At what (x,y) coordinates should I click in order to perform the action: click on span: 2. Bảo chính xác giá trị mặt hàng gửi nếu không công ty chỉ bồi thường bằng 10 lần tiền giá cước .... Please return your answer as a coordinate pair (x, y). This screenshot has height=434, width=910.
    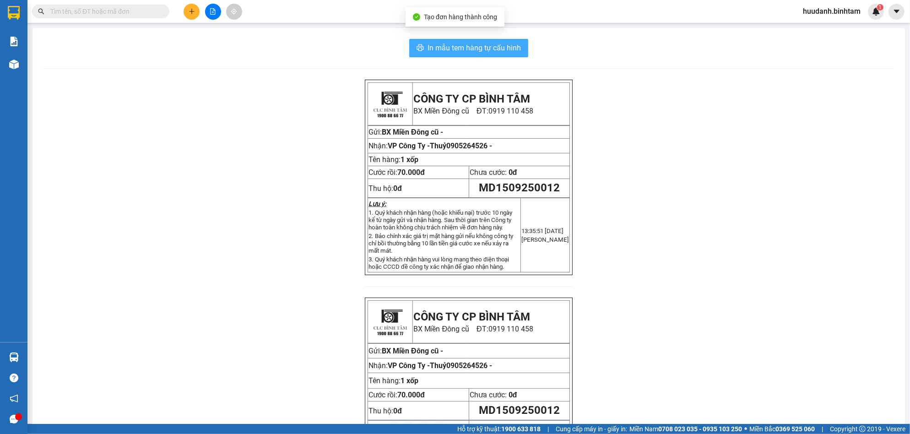
    Looking at the image, I should click on (441, 243).